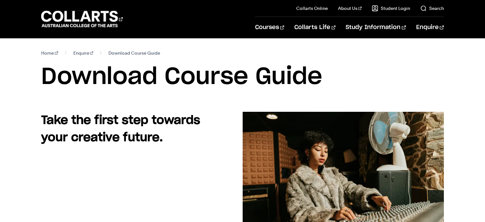  Describe the element at coordinates (312, 8) in the screenshot. I see `a: Collarts Online` at that location.